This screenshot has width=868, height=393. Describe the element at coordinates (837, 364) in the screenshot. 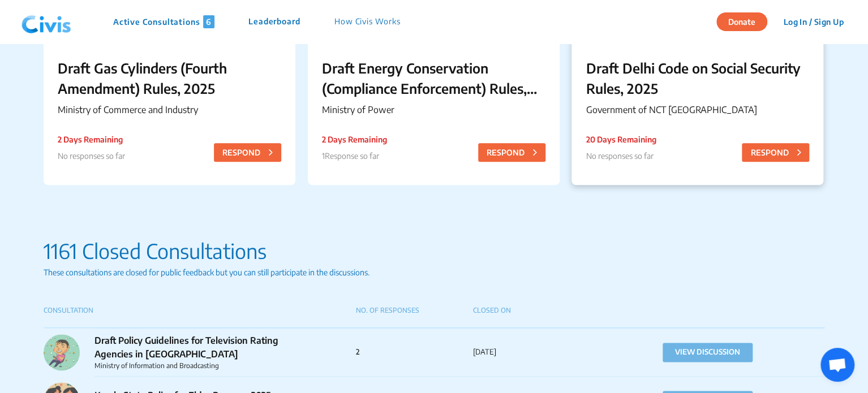

I see `a: Open chat` at that location.